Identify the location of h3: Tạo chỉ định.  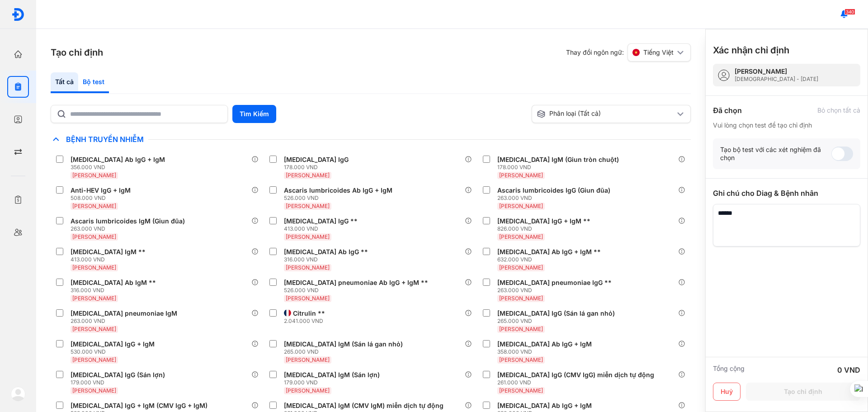
(77, 53).